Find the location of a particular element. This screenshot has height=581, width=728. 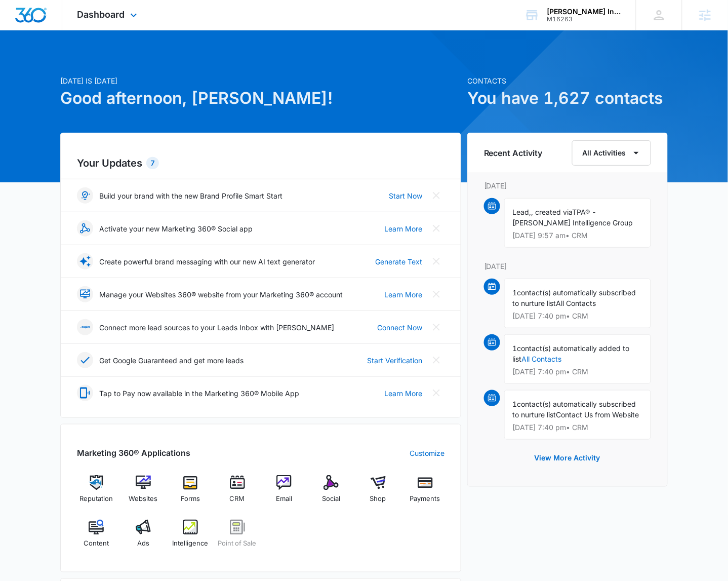

div: account id is located at coordinates (584, 19).